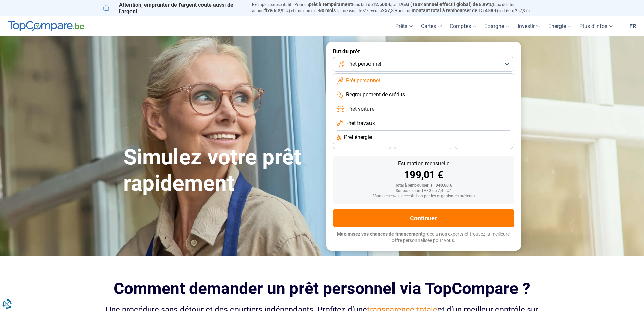 The image size is (644, 311). I want to click on a: Plus d'infos, so click(596, 26).